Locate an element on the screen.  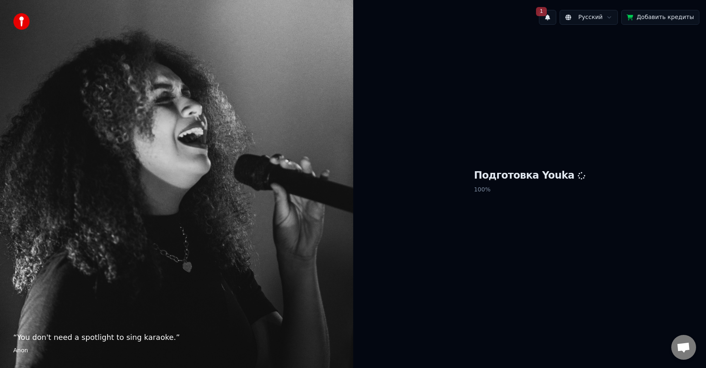
a: Открытый чат is located at coordinates (683, 347).